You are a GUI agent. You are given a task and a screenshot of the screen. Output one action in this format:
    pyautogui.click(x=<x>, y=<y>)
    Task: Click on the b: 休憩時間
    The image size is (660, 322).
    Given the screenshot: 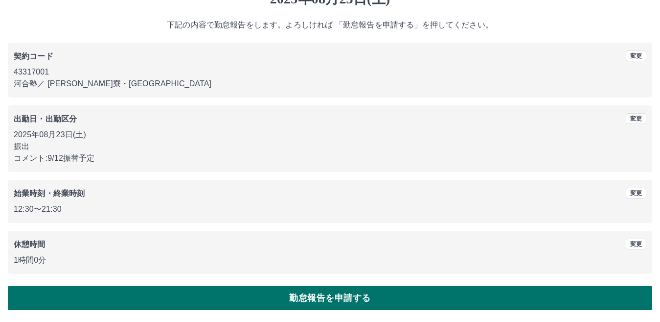 What is the action you would take?
    pyautogui.click(x=29, y=244)
    